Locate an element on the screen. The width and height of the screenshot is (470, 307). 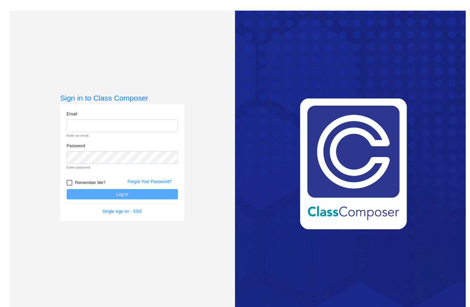
label: Email is located at coordinates (72, 114).